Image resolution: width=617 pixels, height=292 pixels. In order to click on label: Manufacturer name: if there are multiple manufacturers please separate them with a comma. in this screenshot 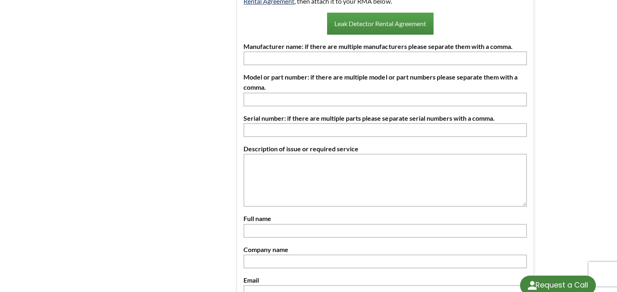, I will do `click(385, 46)`.